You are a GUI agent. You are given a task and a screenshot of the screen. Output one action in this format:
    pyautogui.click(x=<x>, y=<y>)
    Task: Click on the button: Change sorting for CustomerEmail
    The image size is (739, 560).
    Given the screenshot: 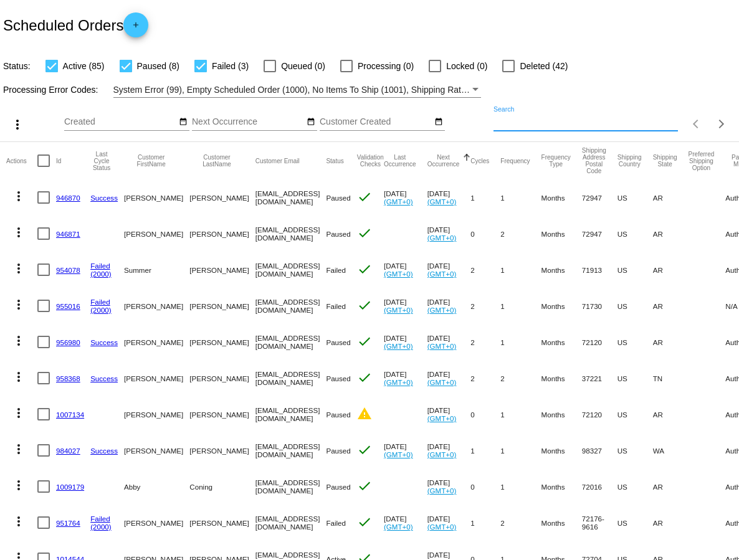 What is the action you would take?
    pyautogui.click(x=278, y=161)
    